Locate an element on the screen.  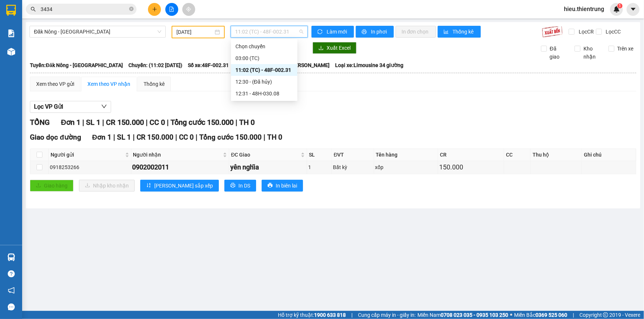
div: 12:30 - (Đã hủy) is located at coordinates (264, 82).